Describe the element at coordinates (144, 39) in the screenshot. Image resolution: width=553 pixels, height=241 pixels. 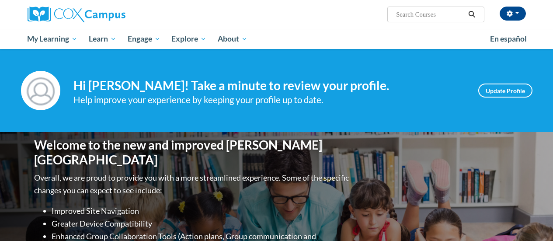
I see `a: Engage` at that location.